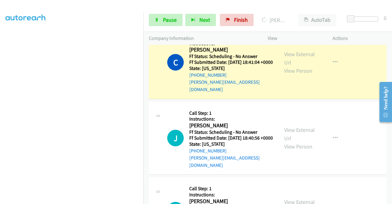 The height and width of the screenshot is (204, 392). I want to click on p: Actions, so click(360, 38).